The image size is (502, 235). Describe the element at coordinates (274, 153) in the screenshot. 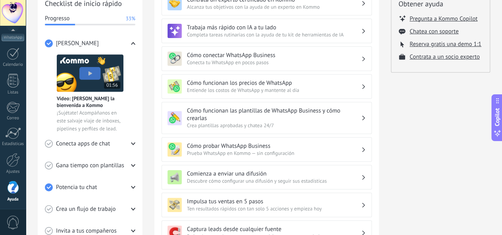

I see `span: Prueba WhatsApp en Kommo — sin configuración` at that location.